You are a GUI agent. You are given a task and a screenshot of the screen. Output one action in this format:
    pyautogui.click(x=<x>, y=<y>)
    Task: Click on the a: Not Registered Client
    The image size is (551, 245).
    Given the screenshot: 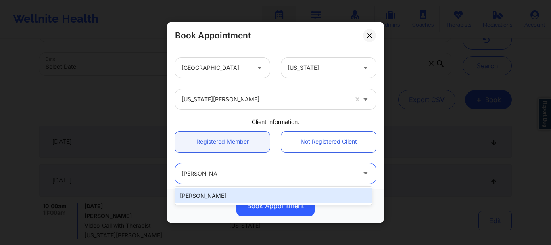 What is the action you would take?
    pyautogui.click(x=328, y=142)
    